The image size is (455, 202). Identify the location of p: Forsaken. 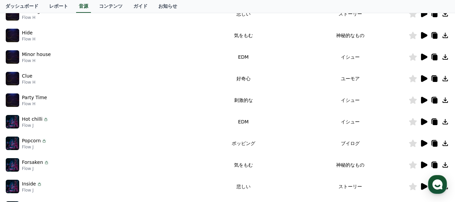
(32, 162).